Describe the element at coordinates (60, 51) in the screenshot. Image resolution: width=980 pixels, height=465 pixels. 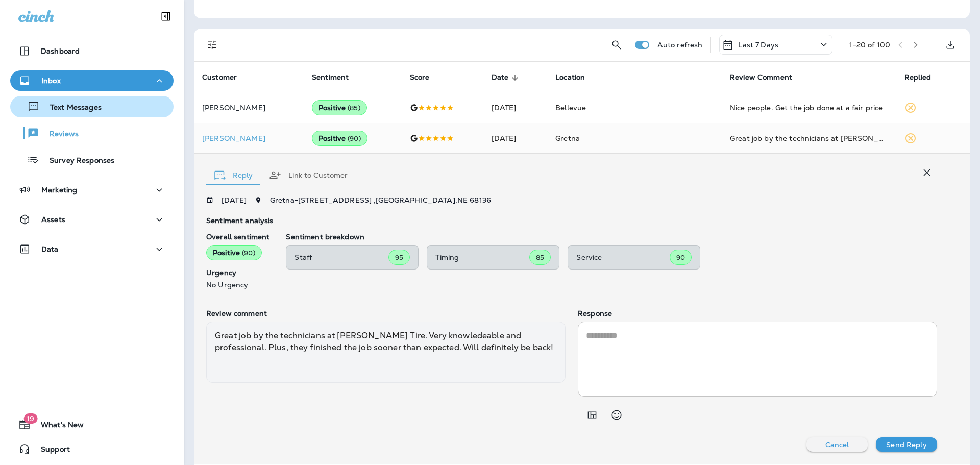
I see `p: Dashboard` at that location.